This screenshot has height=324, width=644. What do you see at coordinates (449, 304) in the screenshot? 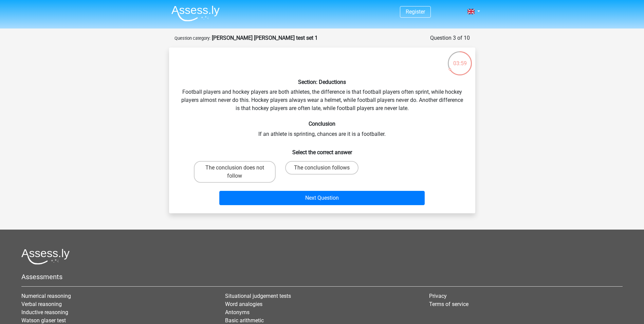
I see `a: Terms of service` at bounding box center [449, 304].